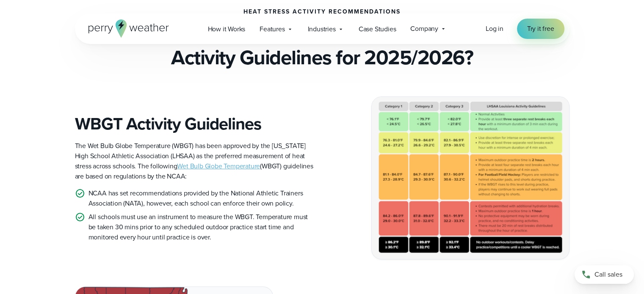 The height and width of the screenshot is (294, 644). Describe the element at coordinates (608, 274) in the screenshot. I see `span: Call sales` at that location.